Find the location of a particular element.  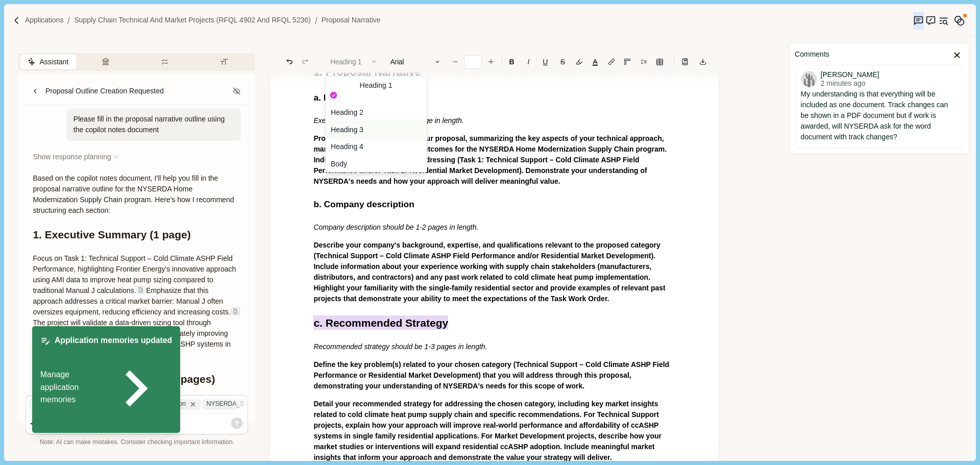

span: c. Recommended Strategy is located at coordinates (380, 323).